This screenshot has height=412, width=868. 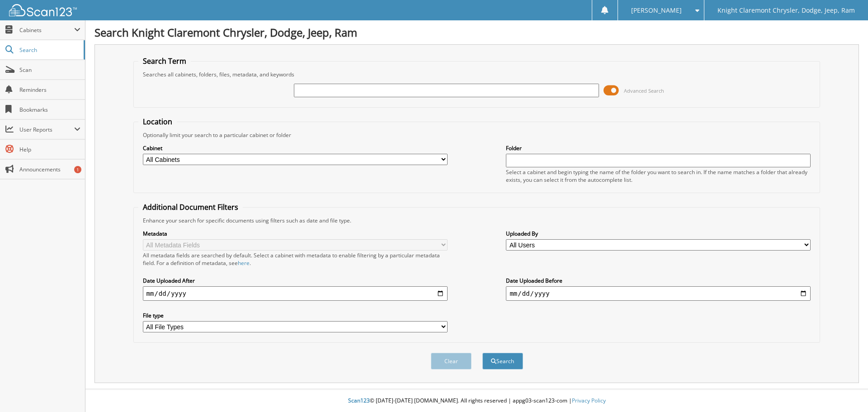 What do you see at coordinates (49, 109) in the screenshot?
I see `span: Bookmarks` at bounding box center [49, 109].